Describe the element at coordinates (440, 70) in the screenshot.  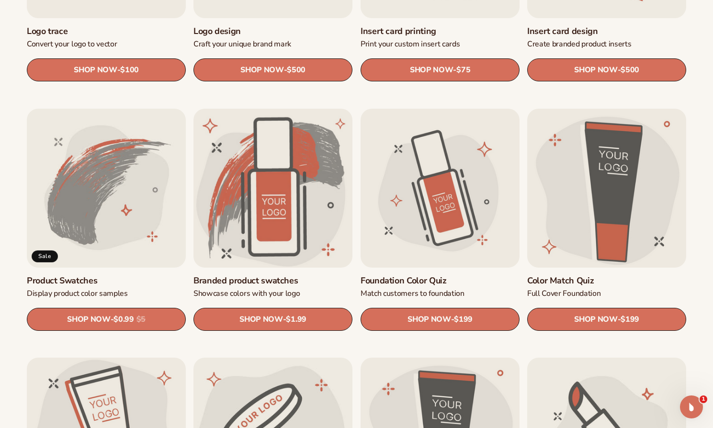
I see `a: SHOP NOW- $75` at that location.